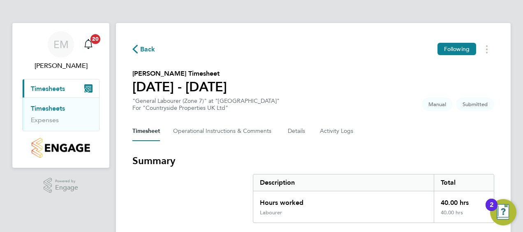  Describe the element at coordinates (48, 108) in the screenshot. I see `a: Timesheets` at that location.